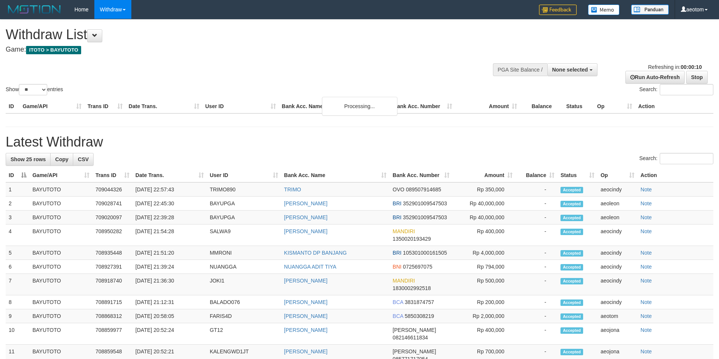  What do you see at coordinates (112, 204) in the screenshot?
I see `td: 709028741` at bounding box center [112, 204].